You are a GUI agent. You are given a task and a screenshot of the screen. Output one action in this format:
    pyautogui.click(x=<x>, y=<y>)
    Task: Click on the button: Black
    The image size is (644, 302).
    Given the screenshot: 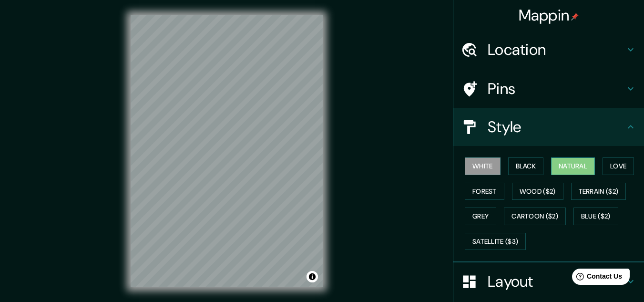 What is the action you would take?
    pyautogui.click(x=526, y=166)
    